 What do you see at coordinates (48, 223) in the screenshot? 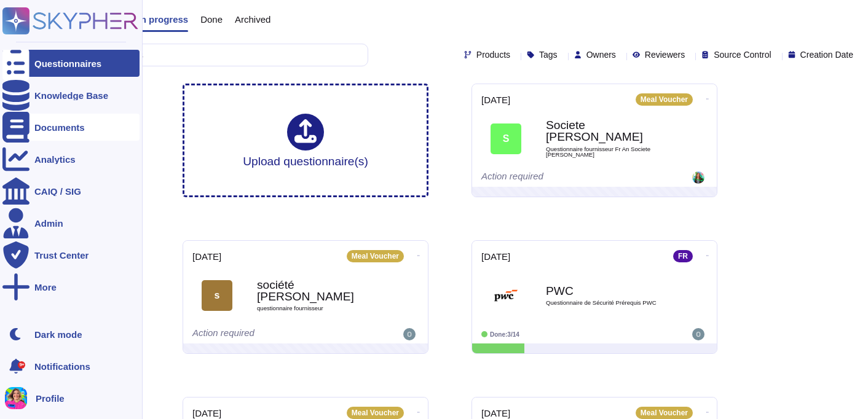
I see `div: Admin` at bounding box center [48, 223].